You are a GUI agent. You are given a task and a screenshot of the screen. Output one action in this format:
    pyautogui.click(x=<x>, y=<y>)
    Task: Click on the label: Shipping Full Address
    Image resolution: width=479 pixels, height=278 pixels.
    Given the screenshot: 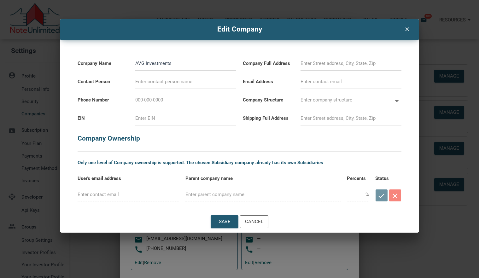 What is the action you would take?
    pyautogui.click(x=268, y=115)
    